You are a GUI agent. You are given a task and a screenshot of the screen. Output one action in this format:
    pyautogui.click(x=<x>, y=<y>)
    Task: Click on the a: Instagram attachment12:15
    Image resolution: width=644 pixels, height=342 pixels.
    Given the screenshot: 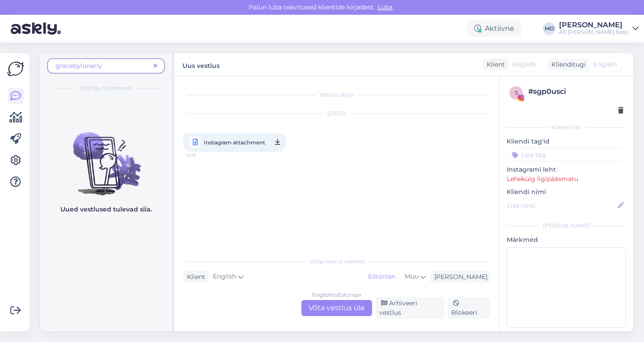 What is the action you would take?
    pyautogui.click(x=235, y=142)
    